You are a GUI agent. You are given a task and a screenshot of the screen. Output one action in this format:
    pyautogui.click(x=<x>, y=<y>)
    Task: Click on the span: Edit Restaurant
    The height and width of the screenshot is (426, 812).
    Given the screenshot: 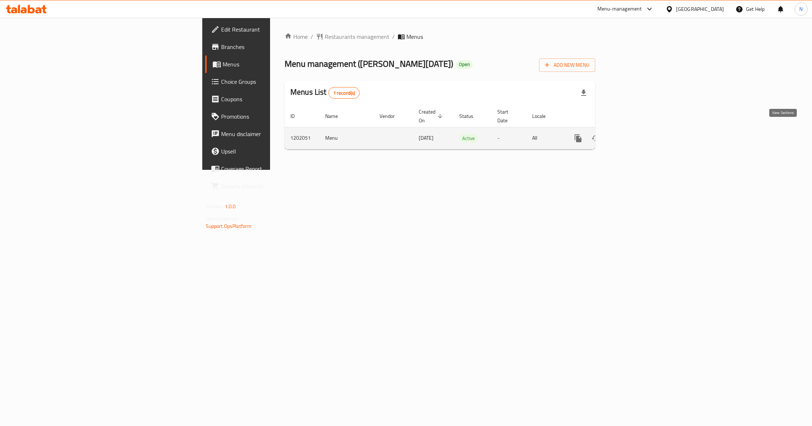 What is the action you would take?
    pyautogui.click(x=277, y=29)
    